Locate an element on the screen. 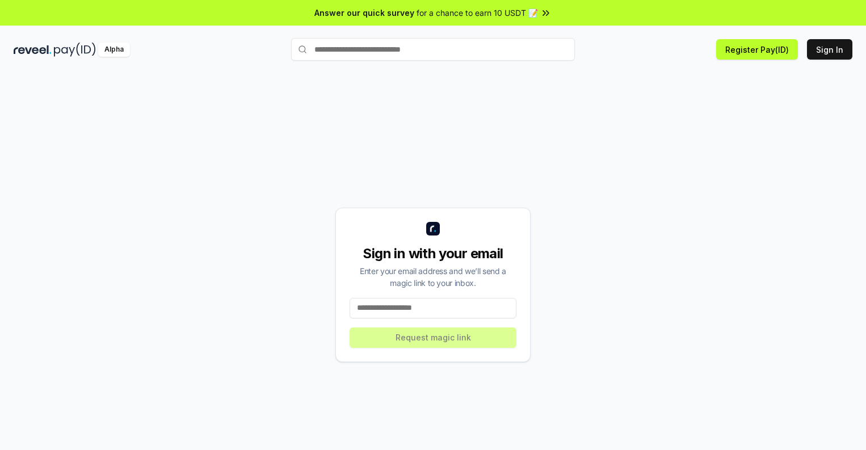 This screenshot has width=866, height=450. img: pay_id is located at coordinates (75, 49).